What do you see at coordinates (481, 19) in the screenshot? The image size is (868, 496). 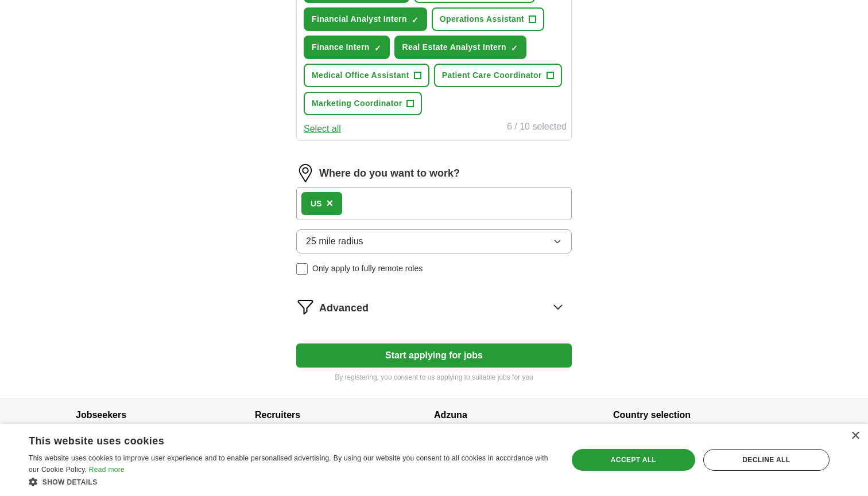 I see `span: Operations Assistant` at bounding box center [481, 19].